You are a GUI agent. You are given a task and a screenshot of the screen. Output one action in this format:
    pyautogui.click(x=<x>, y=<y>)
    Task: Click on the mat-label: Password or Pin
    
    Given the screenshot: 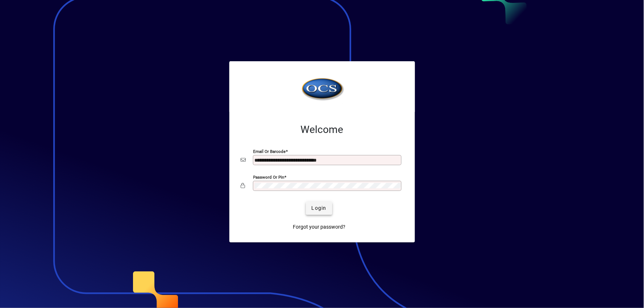 What is the action you would take?
    pyautogui.click(x=269, y=177)
    